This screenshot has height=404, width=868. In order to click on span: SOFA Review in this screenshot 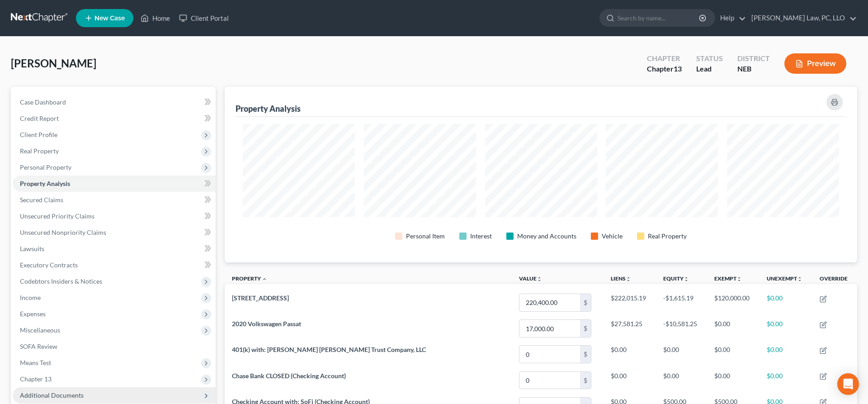, I will do `click(38, 346)`.